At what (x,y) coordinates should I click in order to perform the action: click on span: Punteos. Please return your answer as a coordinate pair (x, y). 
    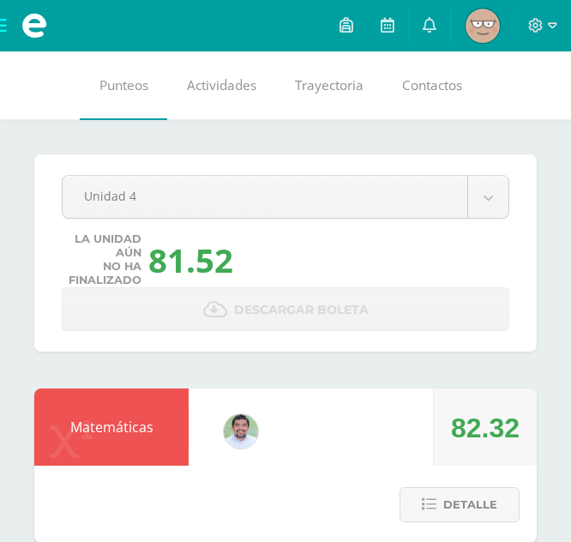
    Looking at the image, I should click on (124, 85).